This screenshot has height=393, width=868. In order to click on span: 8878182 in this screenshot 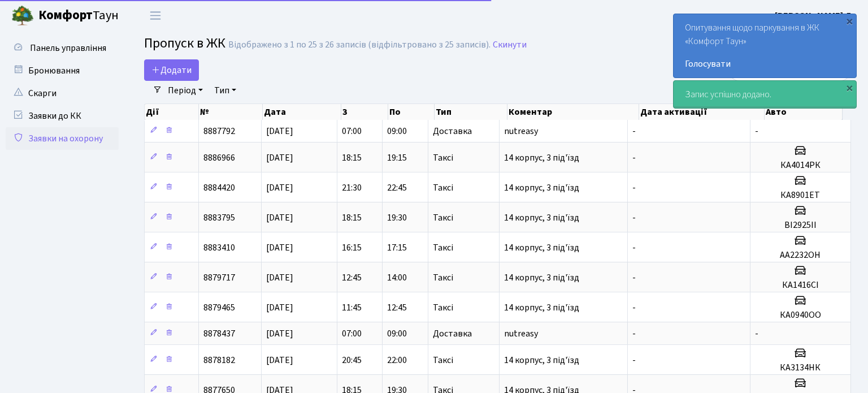, I will do `click(219, 360)`.